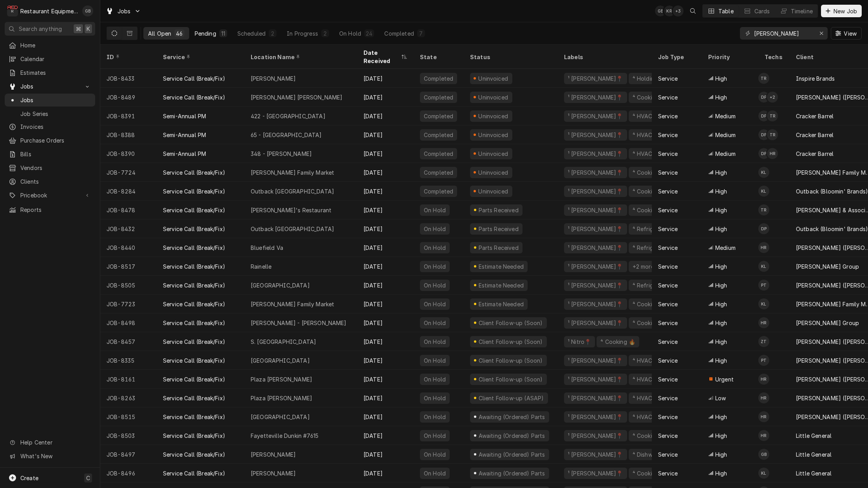 Image resolution: width=868 pixels, height=488 pixels. I want to click on div: Kelli Robinette's Avatar, so click(670, 11).